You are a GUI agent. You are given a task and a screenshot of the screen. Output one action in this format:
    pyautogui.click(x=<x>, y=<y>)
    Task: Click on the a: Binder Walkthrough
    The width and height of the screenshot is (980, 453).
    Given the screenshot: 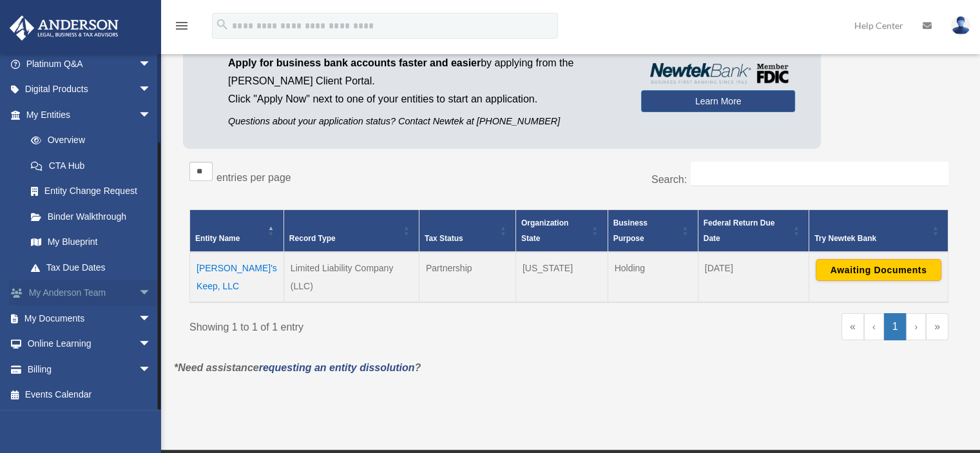 What is the action you would take?
    pyautogui.click(x=91, y=216)
    